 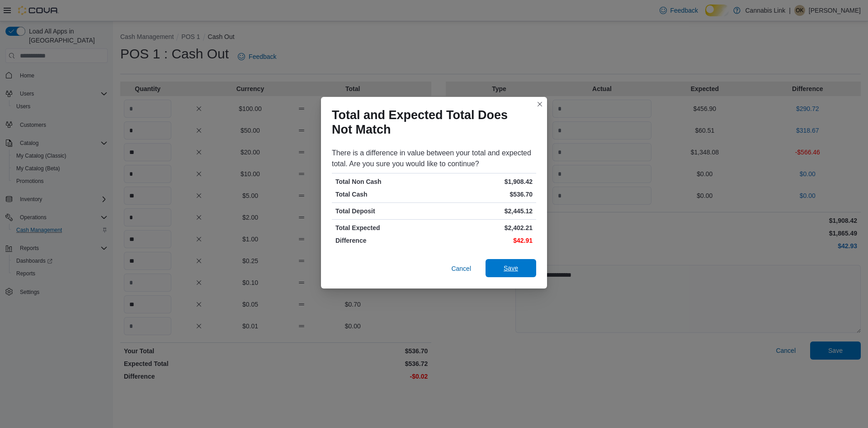 I want to click on span: Cancel, so click(x=461, y=268).